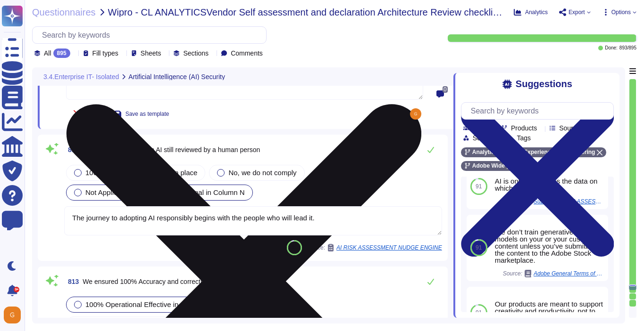 The image size is (644, 331). Describe the element at coordinates (71, 282) in the screenshot. I see `span: 813` at that location.